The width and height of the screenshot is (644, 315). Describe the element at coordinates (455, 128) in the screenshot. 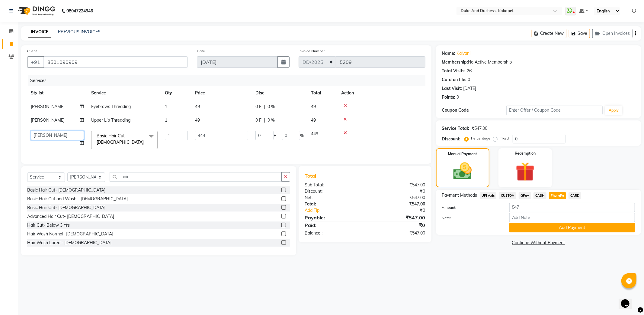

I see `div: Service Total:` at that location.